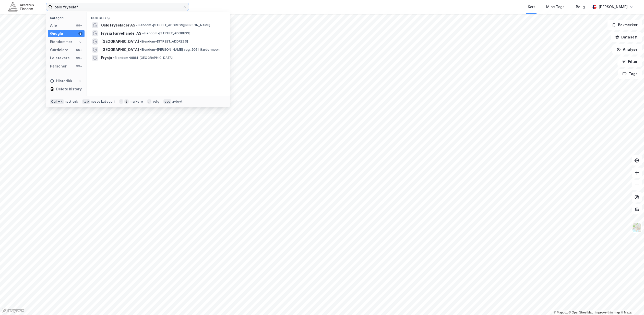 This screenshot has width=644, height=315. Describe the element at coordinates (177, 102) in the screenshot. I see `div: avbryt` at that location.